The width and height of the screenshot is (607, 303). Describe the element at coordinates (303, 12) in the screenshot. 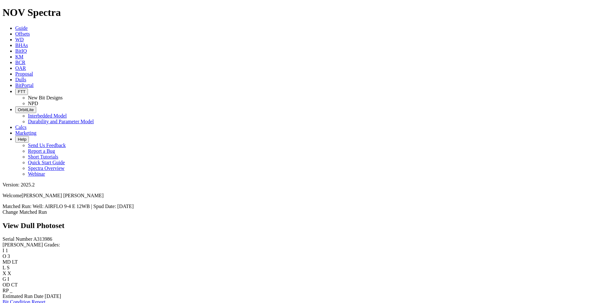

I see `h1: NOV Spectra` at that location.